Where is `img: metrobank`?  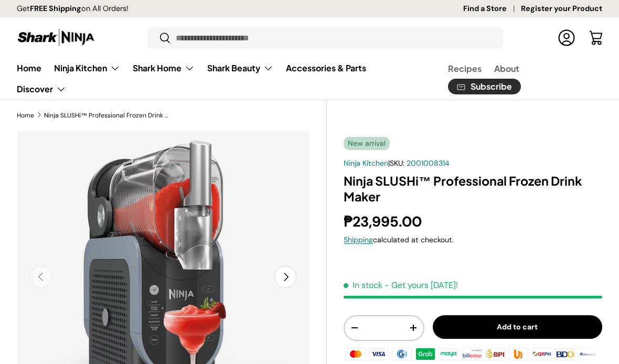 img: metrobank is located at coordinates (589, 354).